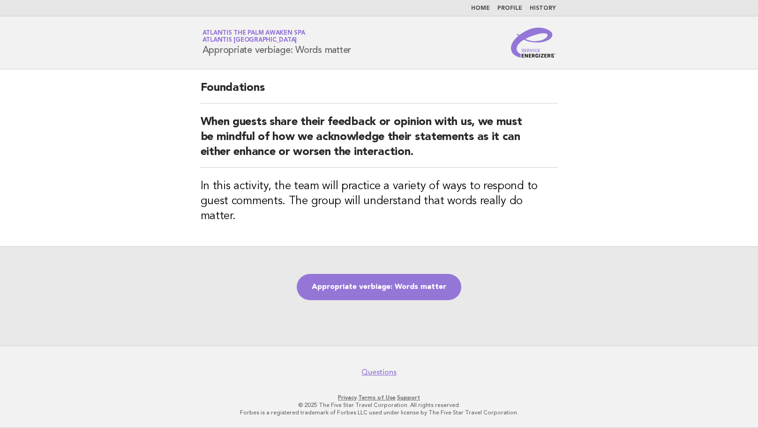  What do you see at coordinates (379, 287) in the screenshot?
I see `a: Appropriate verbiage: Words matter` at bounding box center [379, 287].